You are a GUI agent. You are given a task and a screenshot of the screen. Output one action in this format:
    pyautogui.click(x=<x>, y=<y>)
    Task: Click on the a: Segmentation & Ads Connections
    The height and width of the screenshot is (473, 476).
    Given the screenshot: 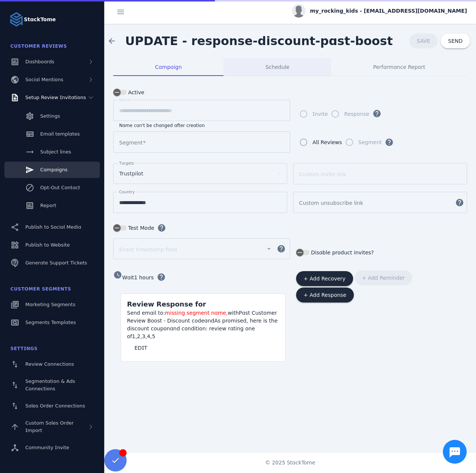 What is the action you would take?
    pyautogui.click(x=52, y=385)
    